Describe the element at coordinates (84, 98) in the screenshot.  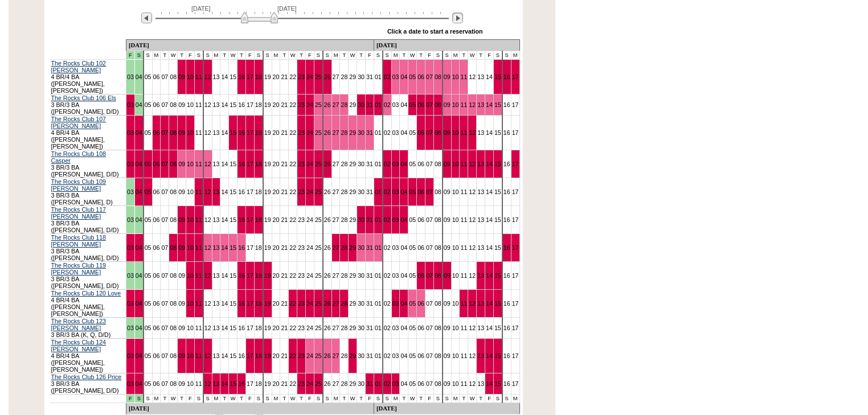
I see `a: The Rocks Club 106 Els` at that location.